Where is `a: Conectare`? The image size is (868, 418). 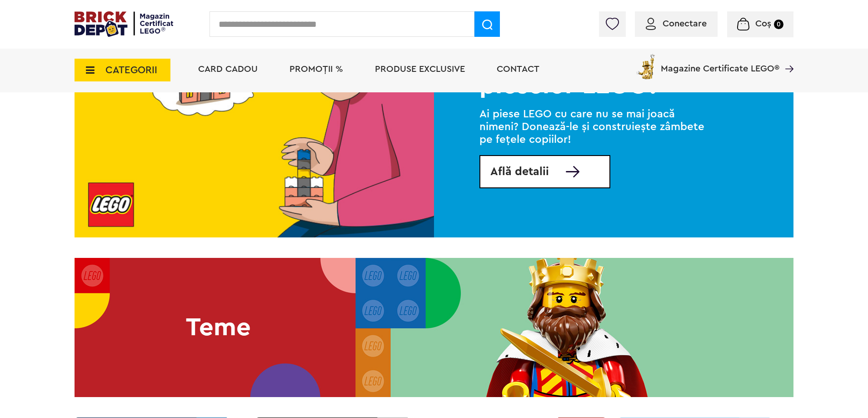
a: Conectare is located at coordinates (676, 24).